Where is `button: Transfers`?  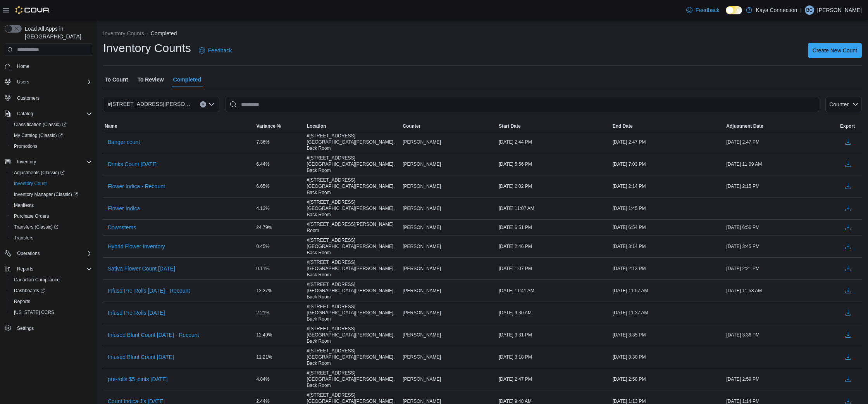 button: Transfers is located at coordinates (52, 238).